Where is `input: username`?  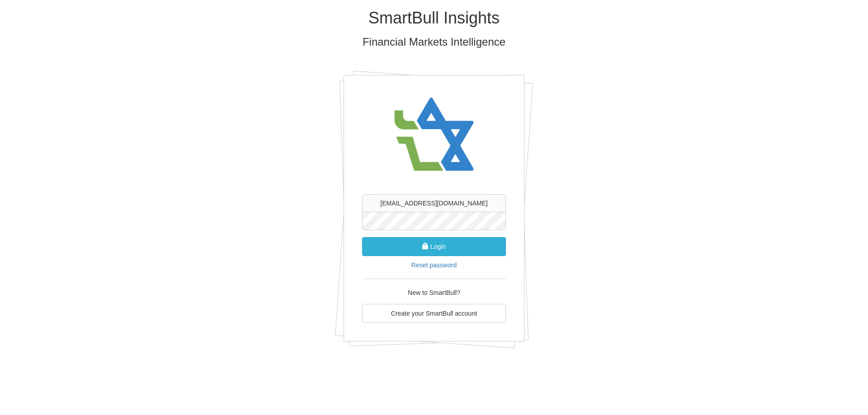
input: username is located at coordinates (434, 203).